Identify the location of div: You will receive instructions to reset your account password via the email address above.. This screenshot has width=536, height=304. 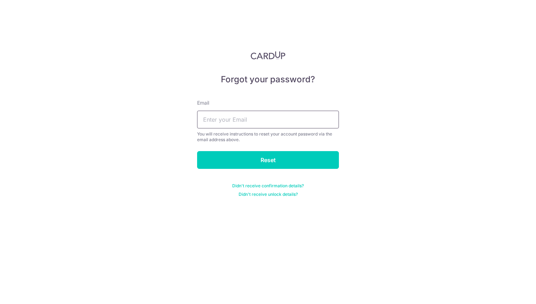
(268, 137).